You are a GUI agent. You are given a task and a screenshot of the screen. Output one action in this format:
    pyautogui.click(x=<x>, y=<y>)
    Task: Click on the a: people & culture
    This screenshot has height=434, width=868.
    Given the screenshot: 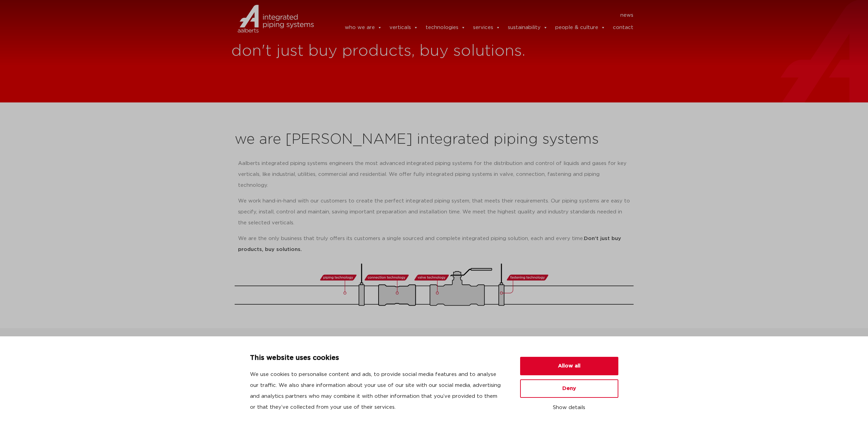 What is the action you would take?
    pyautogui.click(x=581, y=28)
    